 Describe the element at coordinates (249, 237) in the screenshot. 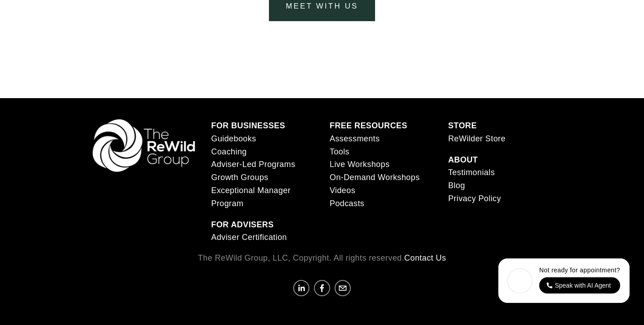

I see `a: Adviser Certification` at that location.